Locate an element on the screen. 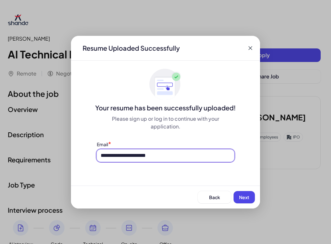 This screenshot has height=244, width=331. span: Back is located at coordinates (214, 197).